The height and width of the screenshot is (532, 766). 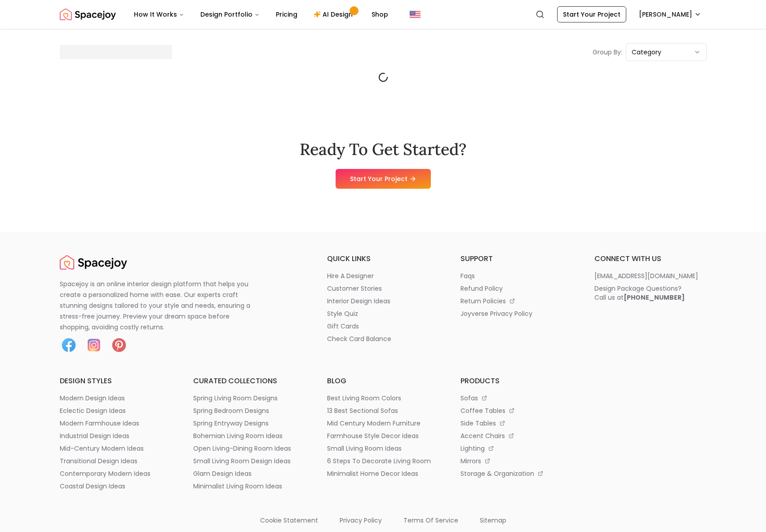 What do you see at coordinates (365, 448) in the screenshot?
I see `p: small living room ideas` at bounding box center [365, 448].